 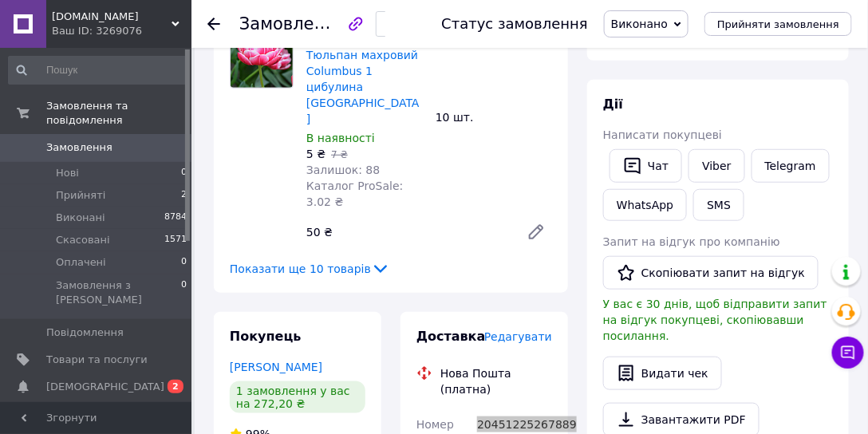 What do you see at coordinates (496, 382) in the screenshot?
I see `div: Нова Пошта (платна)` at bounding box center [496, 382].